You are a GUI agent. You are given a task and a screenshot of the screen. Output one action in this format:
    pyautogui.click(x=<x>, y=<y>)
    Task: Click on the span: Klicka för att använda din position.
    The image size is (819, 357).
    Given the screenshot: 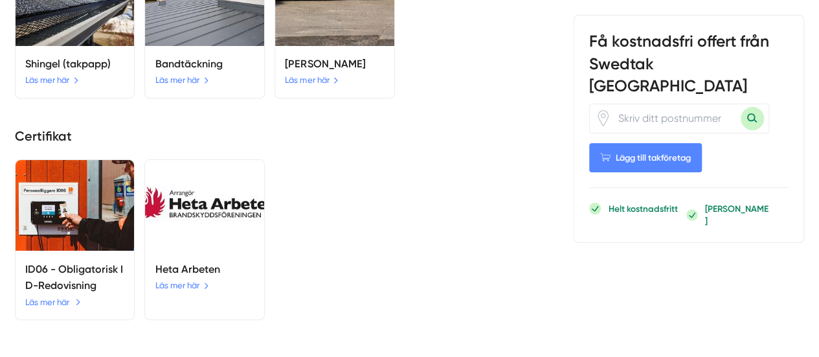 What is the action you would take?
    pyautogui.click(x=602, y=118)
    